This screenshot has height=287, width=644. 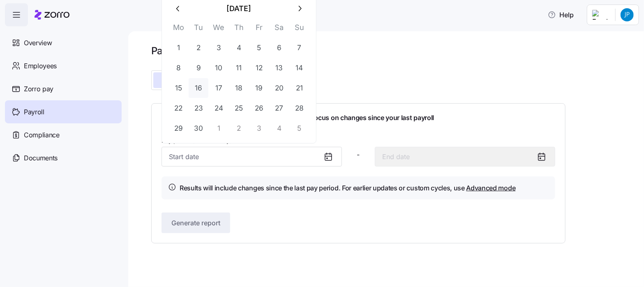 I want to click on span: Documents, so click(x=41, y=158).